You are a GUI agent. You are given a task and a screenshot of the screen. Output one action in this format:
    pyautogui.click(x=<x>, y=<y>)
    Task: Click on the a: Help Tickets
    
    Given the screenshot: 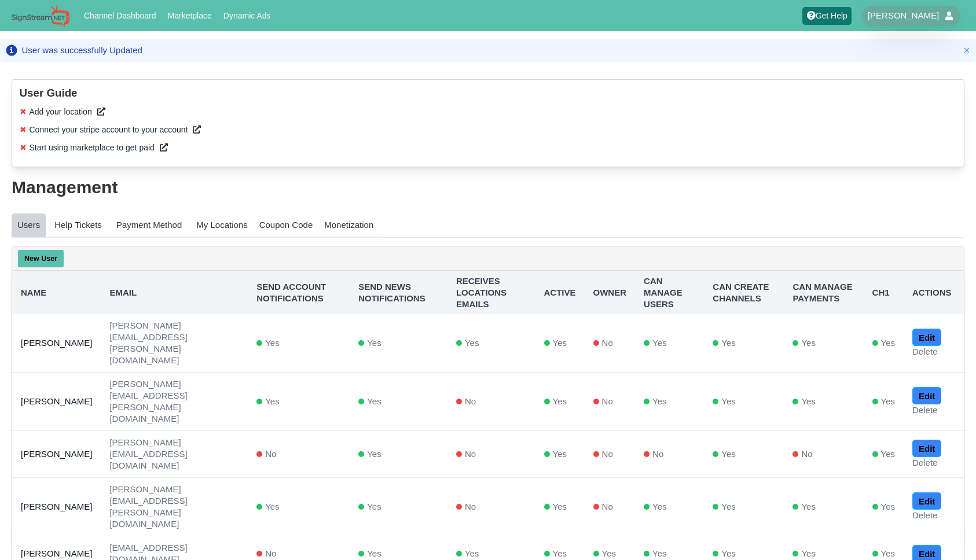 What is the action you would take?
    pyautogui.click(x=78, y=225)
    